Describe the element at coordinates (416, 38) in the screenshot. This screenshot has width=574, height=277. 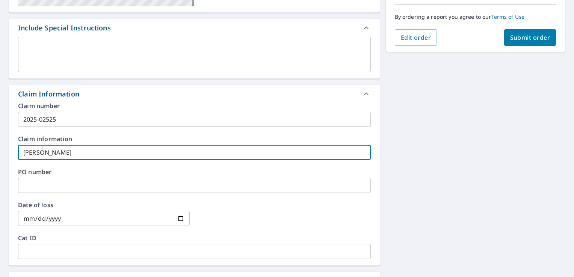
I see `span: Edit order` at that location.